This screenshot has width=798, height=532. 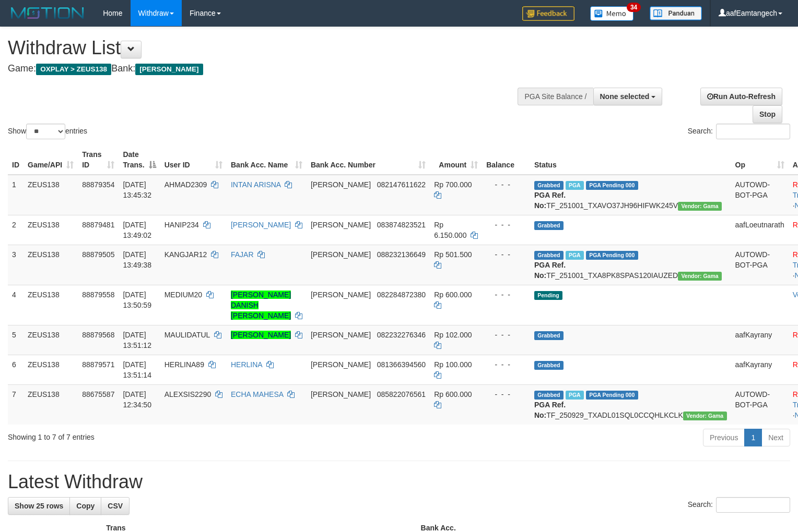 What do you see at coordinates (574, 395) in the screenshot?
I see `span: Marked by aafpengsreynich` at bounding box center [574, 395].